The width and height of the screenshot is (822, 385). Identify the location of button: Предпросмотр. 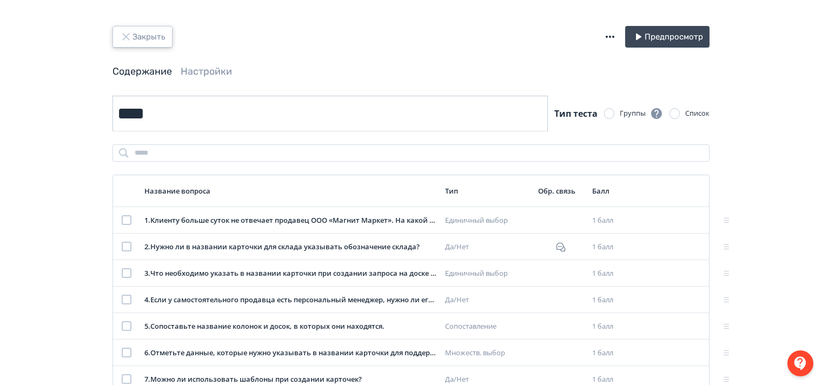
(668, 37).